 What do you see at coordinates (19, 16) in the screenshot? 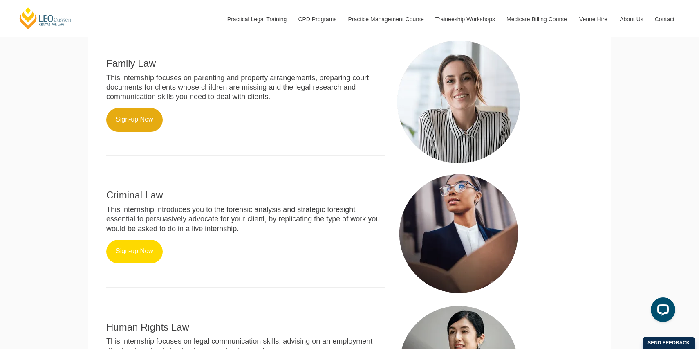
I see `button: Open LiveChat chat widget` at bounding box center [19, 16].